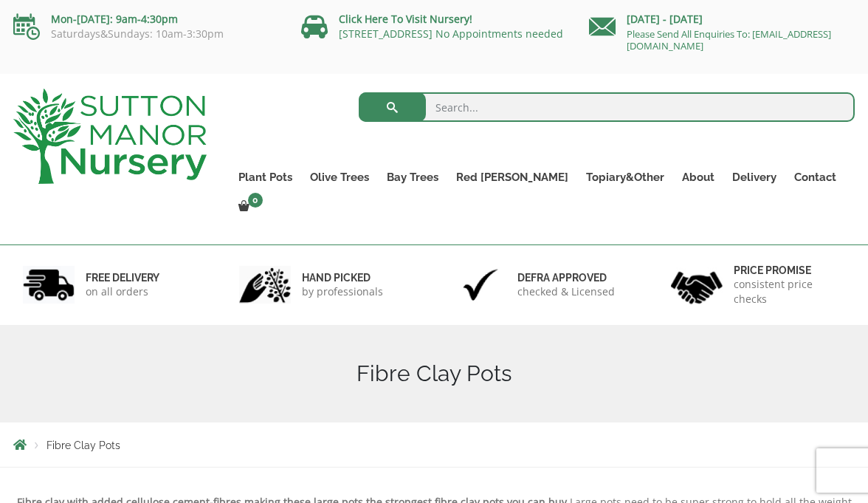 The height and width of the screenshot is (503, 868). Describe the element at coordinates (413, 177) in the screenshot. I see `a: Bay Trees` at that location.